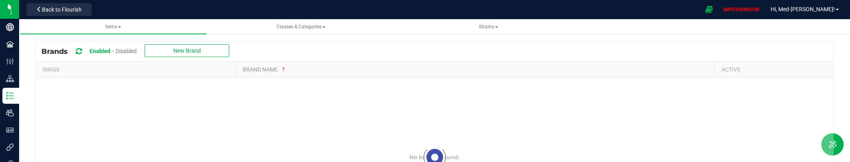  What do you see at coordinates (187, 51) in the screenshot?
I see `span: New Brand` at bounding box center [187, 51].